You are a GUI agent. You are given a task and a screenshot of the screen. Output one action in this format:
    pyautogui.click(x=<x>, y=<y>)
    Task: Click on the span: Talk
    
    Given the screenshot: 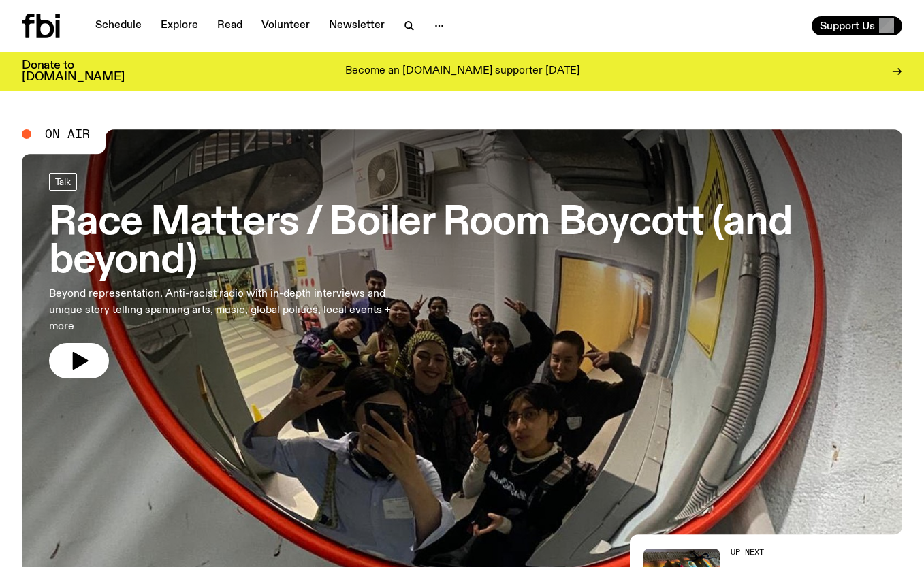 What is the action you would take?
    pyautogui.click(x=62, y=181)
    